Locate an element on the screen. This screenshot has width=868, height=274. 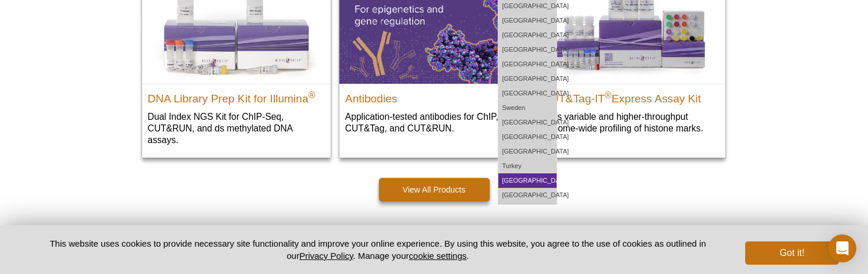
button: cookie settings is located at coordinates (437, 255).